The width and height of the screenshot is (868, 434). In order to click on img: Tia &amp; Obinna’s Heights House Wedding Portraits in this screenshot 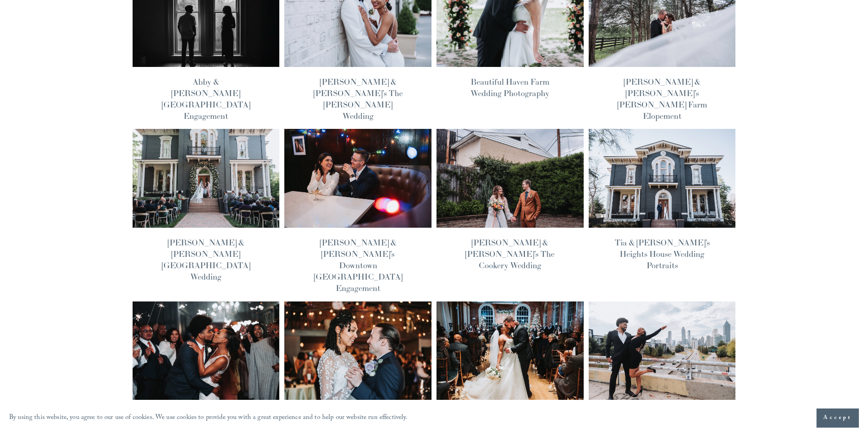, I will do `click(662, 178)`.